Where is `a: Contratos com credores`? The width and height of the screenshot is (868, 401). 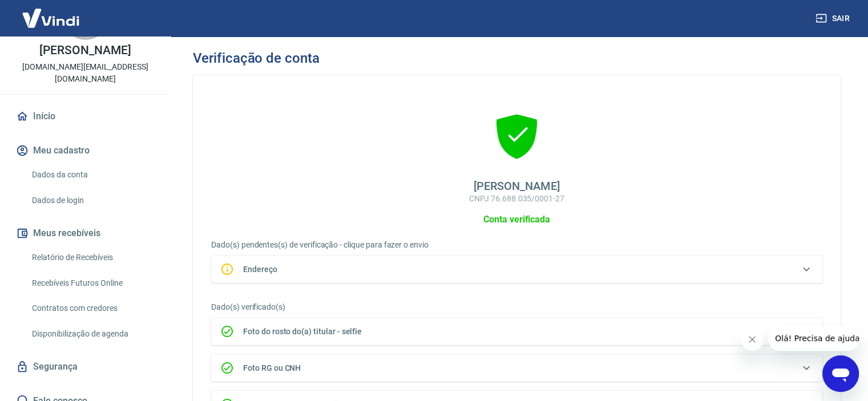
a: Contratos com credores is located at coordinates (92, 308).